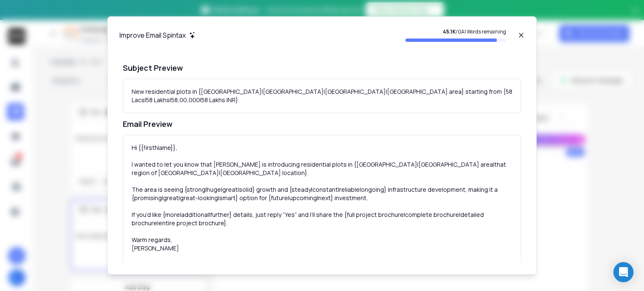 The width and height of the screenshot is (644, 291). Describe the element at coordinates (322, 265) in the screenshot. I see `div: To stop receiving updates, reply “No thanks”.` at that location.